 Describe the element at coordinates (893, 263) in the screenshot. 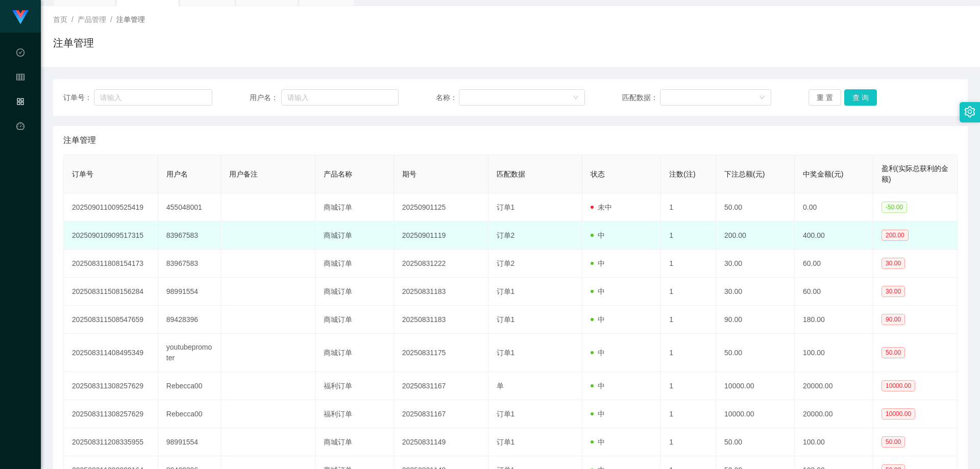

I see `span: 30.00` at that location.